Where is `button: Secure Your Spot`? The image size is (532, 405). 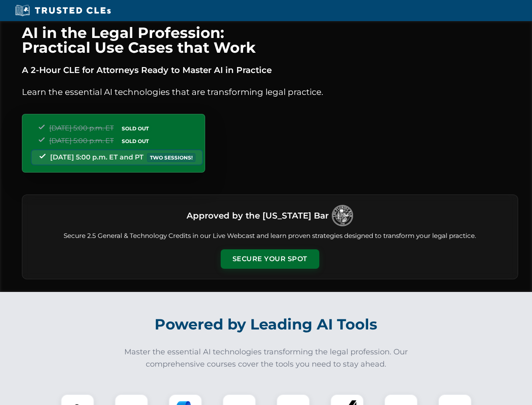 button: Secure Your Spot is located at coordinates (270, 259).